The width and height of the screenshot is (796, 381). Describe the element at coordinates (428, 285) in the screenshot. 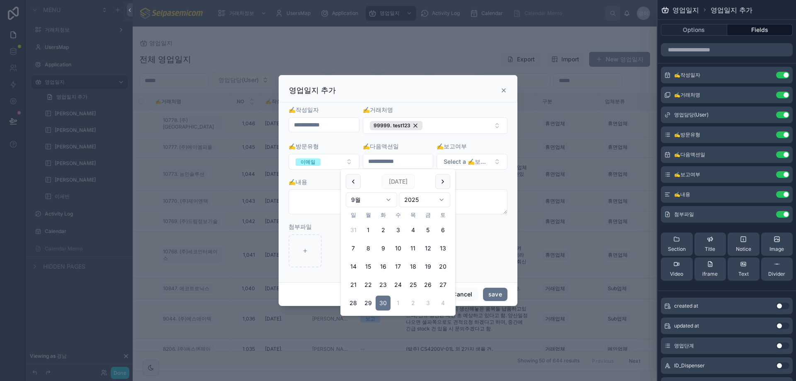

I see `button: 2025년 9월 26일 금요일` at that location.